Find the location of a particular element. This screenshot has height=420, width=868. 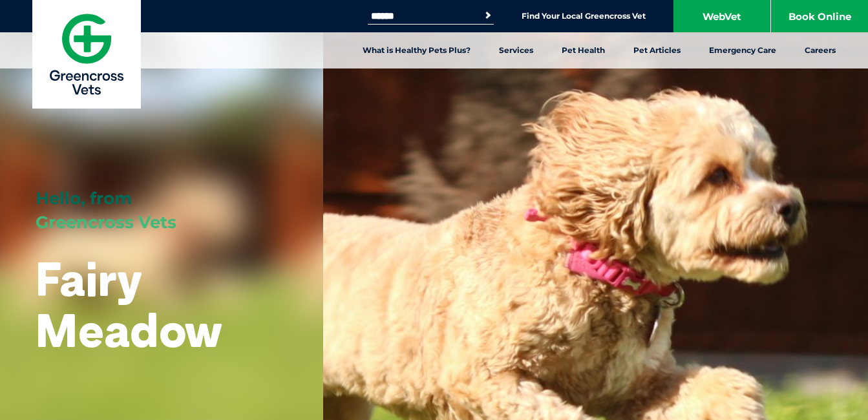

a: Pet Articles is located at coordinates (656, 50).